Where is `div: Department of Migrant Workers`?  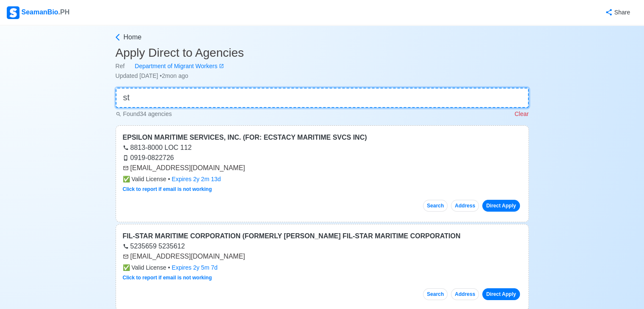 div: Department of Migrant Workers is located at coordinates (172, 66).